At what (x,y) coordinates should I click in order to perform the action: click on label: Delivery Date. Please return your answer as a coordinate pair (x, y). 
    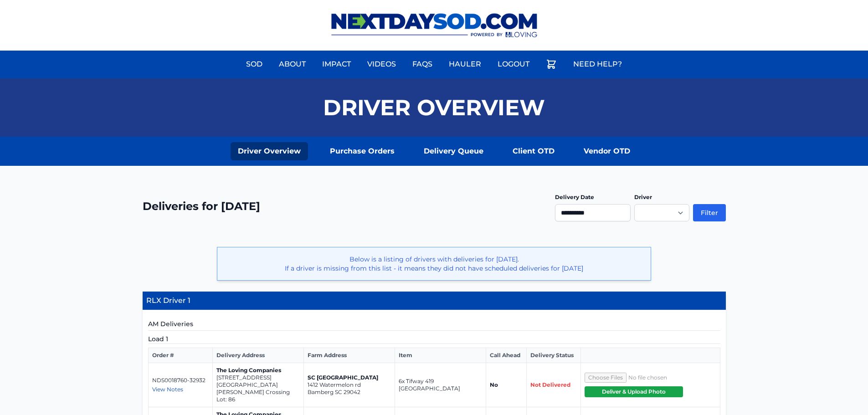
    Looking at the image, I should click on (575, 197).